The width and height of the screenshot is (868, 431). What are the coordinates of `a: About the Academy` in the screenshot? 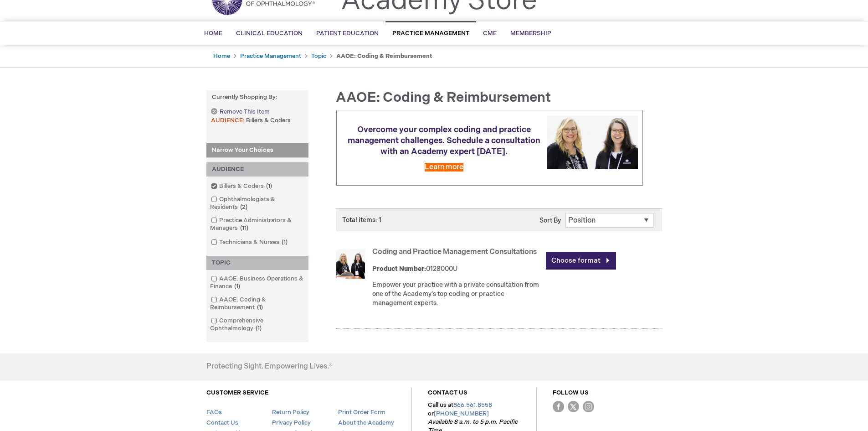 It's located at (366, 423).